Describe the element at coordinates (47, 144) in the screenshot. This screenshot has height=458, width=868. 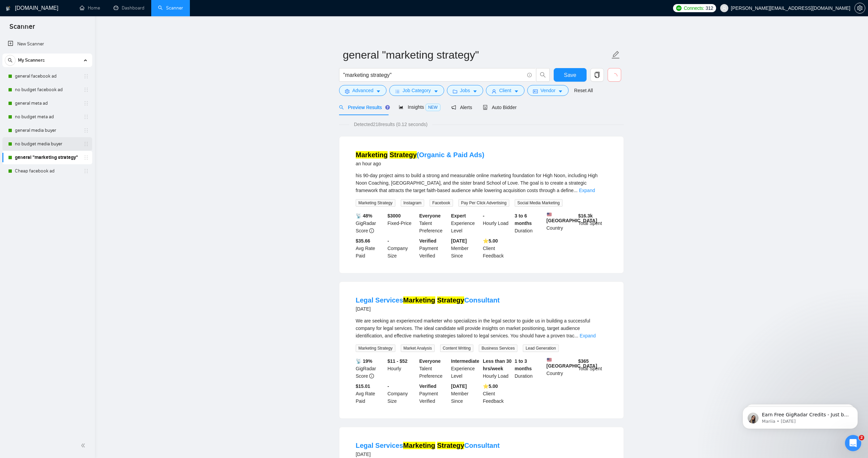
I see `a: no budget media buyer` at that location.